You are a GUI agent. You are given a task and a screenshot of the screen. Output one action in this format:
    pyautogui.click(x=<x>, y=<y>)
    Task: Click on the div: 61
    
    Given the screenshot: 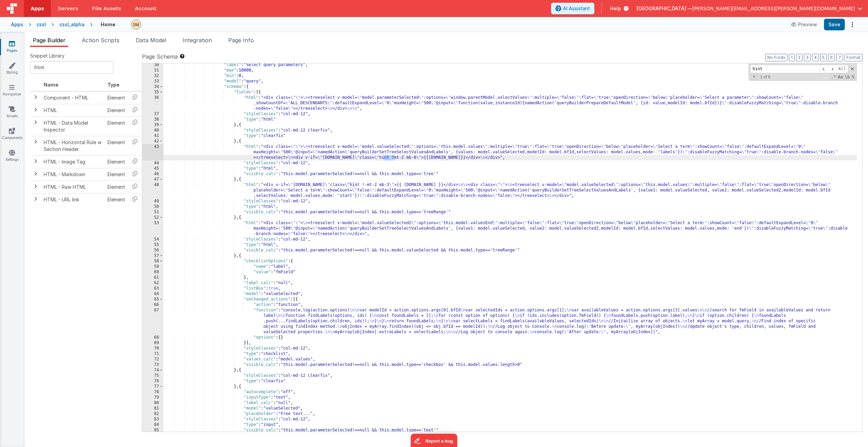 What is the action you would take?
    pyautogui.click(x=153, y=278)
    